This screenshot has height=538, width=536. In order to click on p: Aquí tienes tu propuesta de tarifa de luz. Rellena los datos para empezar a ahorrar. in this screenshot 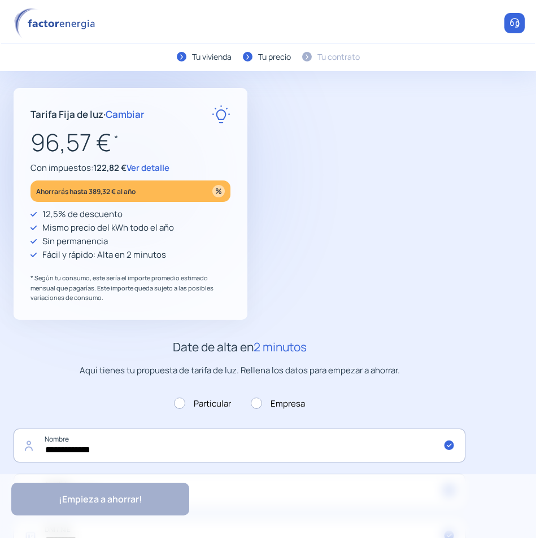, I will do `click(239, 371)`.